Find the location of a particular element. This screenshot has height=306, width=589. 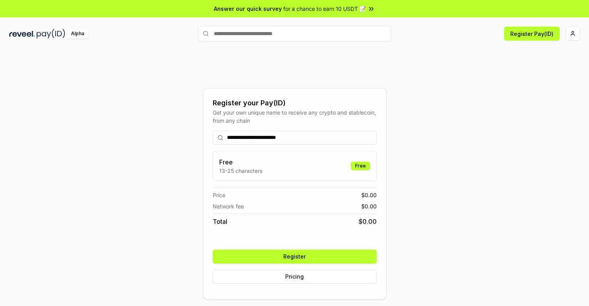

img: reveel_dark is located at coordinates (22, 34).